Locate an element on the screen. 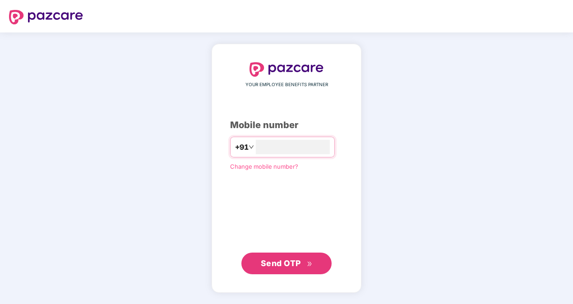 Image resolution: width=573 pixels, height=304 pixels. span: Send OTP is located at coordinates (281, 263).